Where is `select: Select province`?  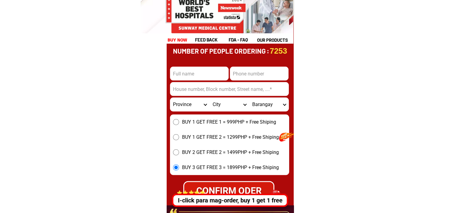
select: Select province is located at coordinates (190, 104).